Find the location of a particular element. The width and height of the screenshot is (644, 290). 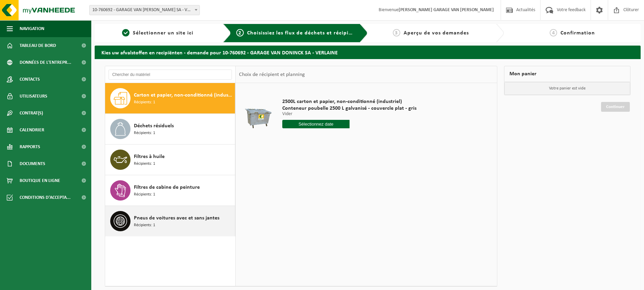

p: Votre panier est vide is located at coordinates (567, 88).